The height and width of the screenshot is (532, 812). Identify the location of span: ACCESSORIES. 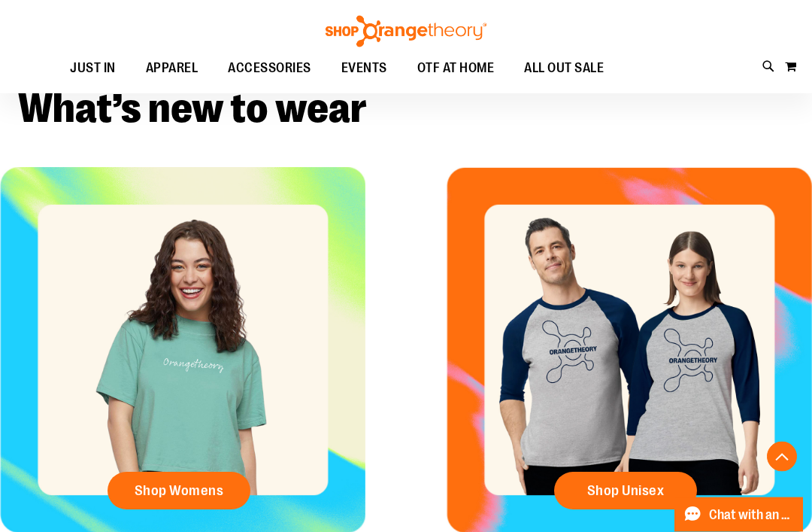
(269, 68).